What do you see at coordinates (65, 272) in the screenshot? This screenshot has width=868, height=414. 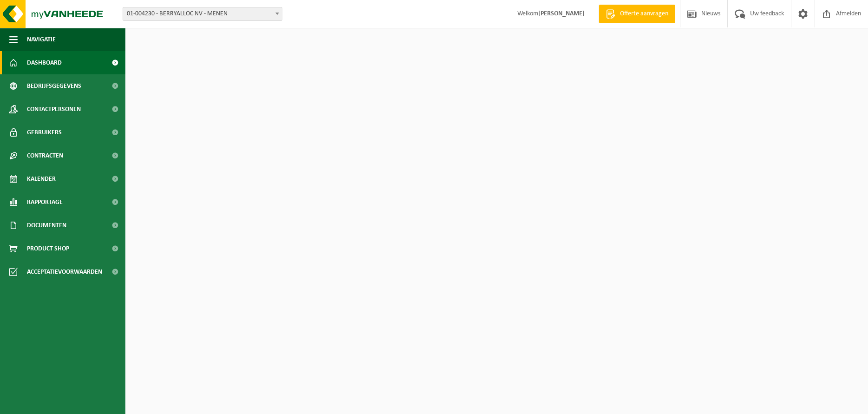 I see `span: Acceptatievoorwaarden` at bounding box center [65, 272].